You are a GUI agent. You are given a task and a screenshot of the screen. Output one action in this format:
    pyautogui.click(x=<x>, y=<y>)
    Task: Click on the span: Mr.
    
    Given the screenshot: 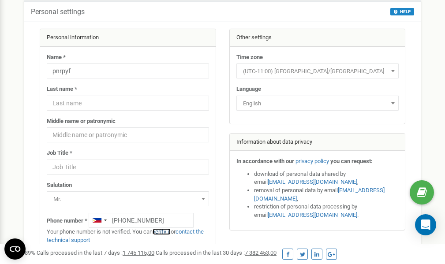 What is the action you would take?
    pyautogui.click(x=128, y=199)
    